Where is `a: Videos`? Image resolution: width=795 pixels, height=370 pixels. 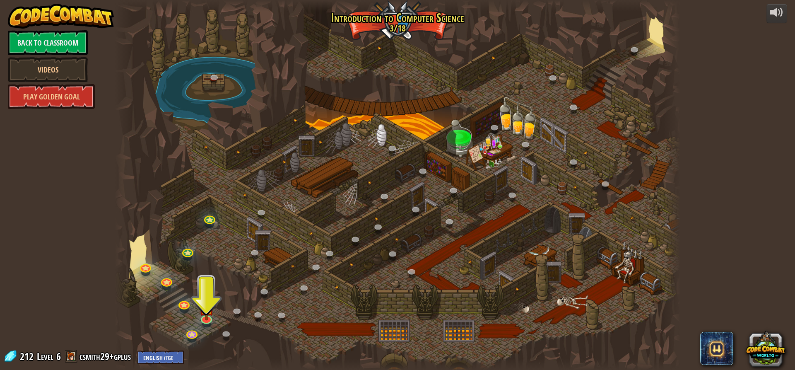
a: Videos is located at coordinates (48, 70).